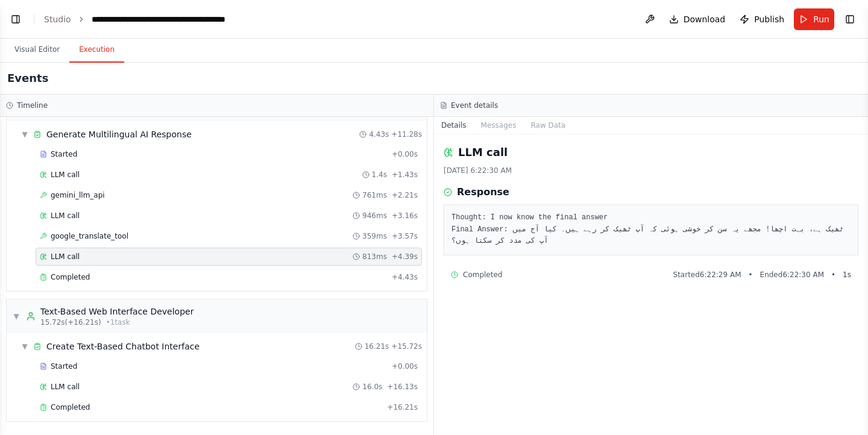 This screenshot has height=435, width=868. What do you see at coordinates (483, 152) in the screenshot?
I see `h2: LLM call` at bounding box center [483, 152].